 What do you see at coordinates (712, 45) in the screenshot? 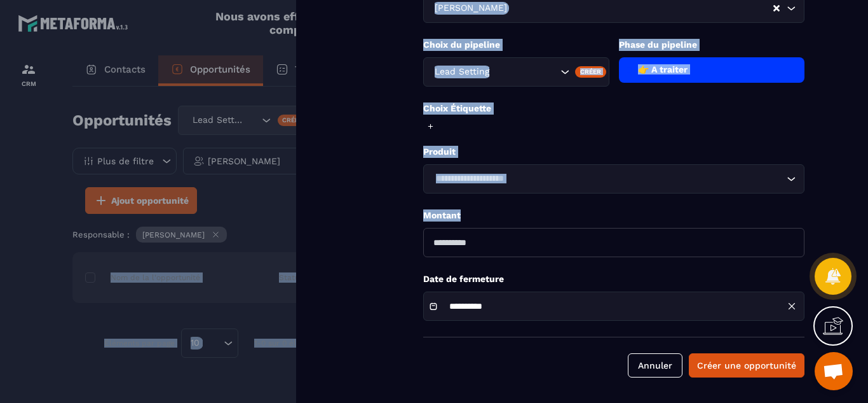
I see `p: Phase du pipeline` at bounding box center [712, 45].